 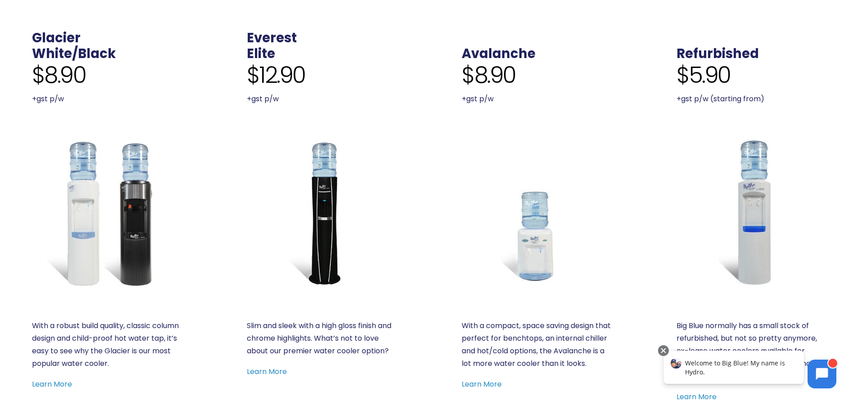 What do you see at coordinates (536, 345) in the screenshot?
I see `p: With a compact, space saving design that perfect for benchtops, an internal chiller and hot/cold ...` at bounding box center [536, 345].